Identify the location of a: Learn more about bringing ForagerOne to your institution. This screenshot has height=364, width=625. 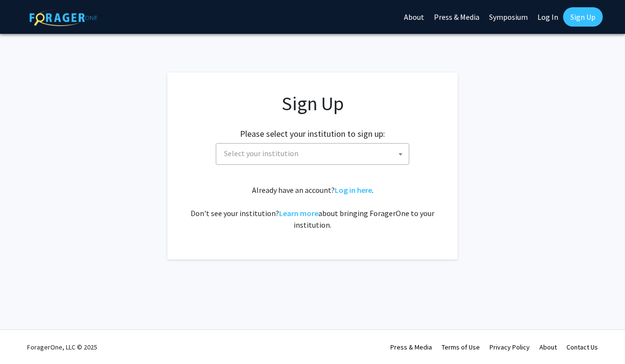
(299, 213).